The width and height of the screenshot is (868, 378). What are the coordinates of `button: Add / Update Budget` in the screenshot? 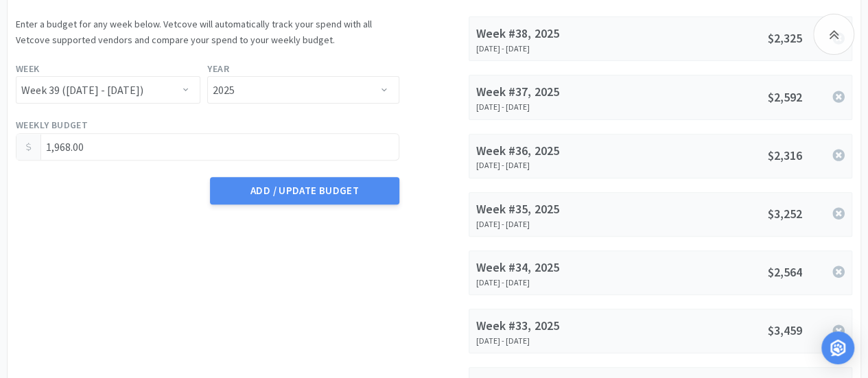 It's located at (304, 191).